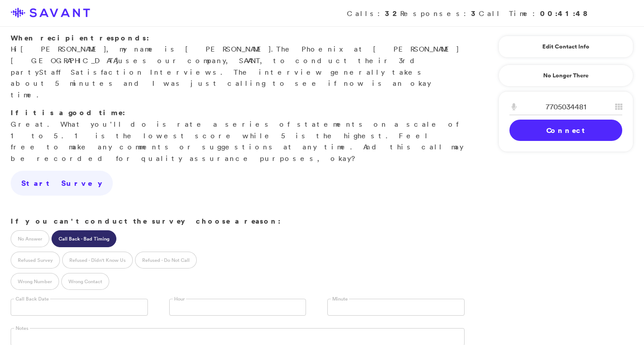 This screenshot has width=644, height=345. Describe the element at coordinates (566, 75) in the screenshot. I see `a: No Longer There` at that location.